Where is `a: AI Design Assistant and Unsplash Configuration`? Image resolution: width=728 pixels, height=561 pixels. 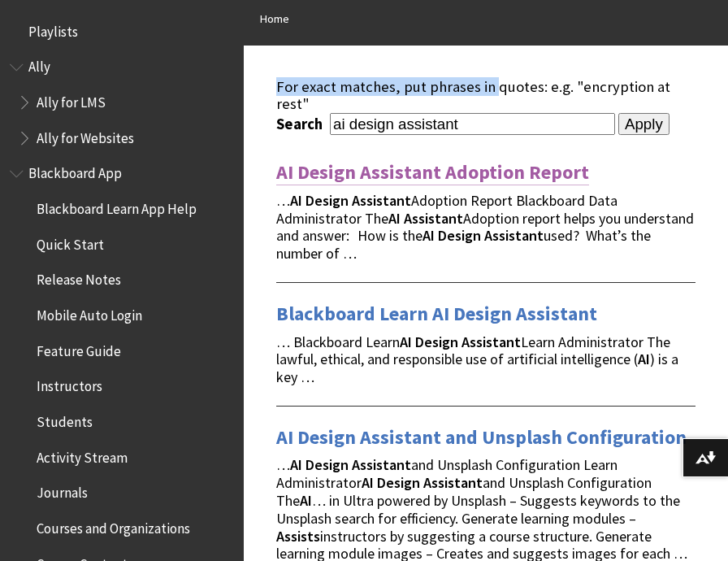
a: AI Design Assistant and Unsplash Configuration is located at coordinates (482, 438).